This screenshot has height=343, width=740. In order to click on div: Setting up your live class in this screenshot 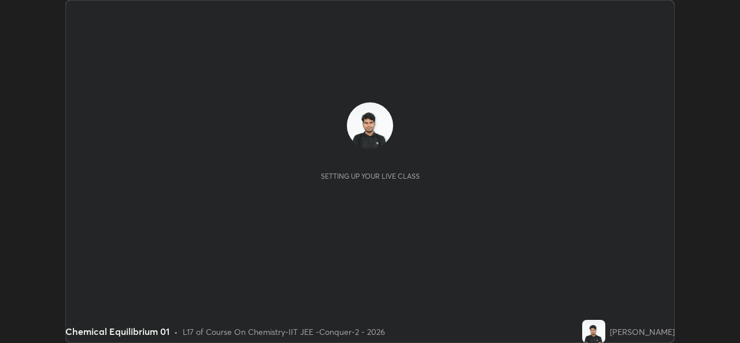, I will do `click(370, 176)`.